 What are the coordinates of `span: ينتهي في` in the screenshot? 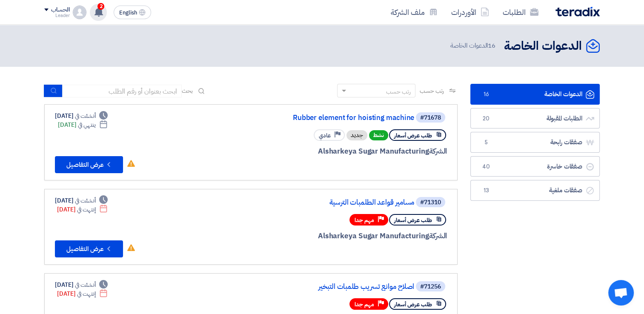 It's located at (87, 125).